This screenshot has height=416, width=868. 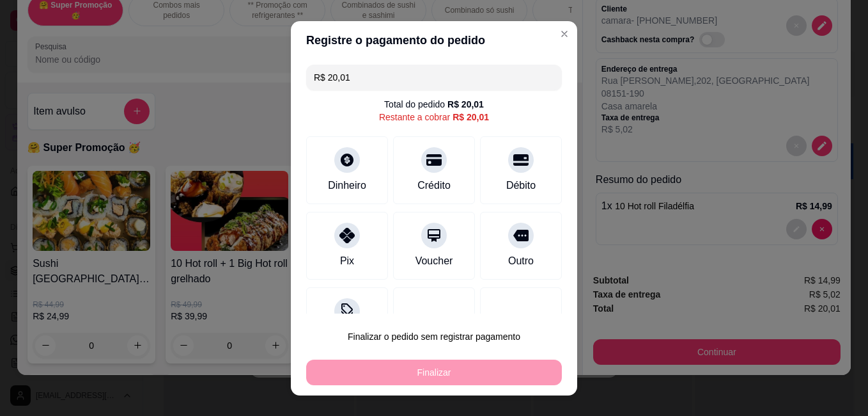 What do you see at coordinates (434, 77) in the screenshot?
I see `input: Ex.: hambúrguer de cordeiro` at bounding box center [434, 77].